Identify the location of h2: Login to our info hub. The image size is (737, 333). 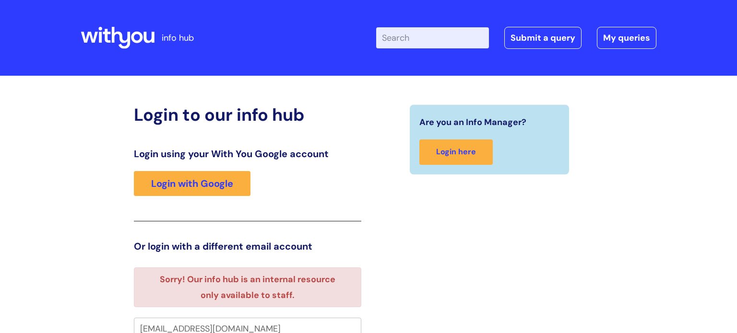
(247, 115).